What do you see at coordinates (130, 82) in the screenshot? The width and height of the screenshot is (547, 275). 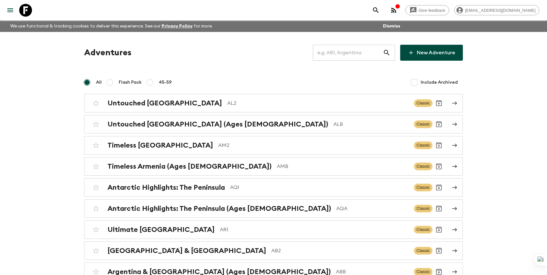 I see `span: Flash Pack` at bounding box center [130, 82].